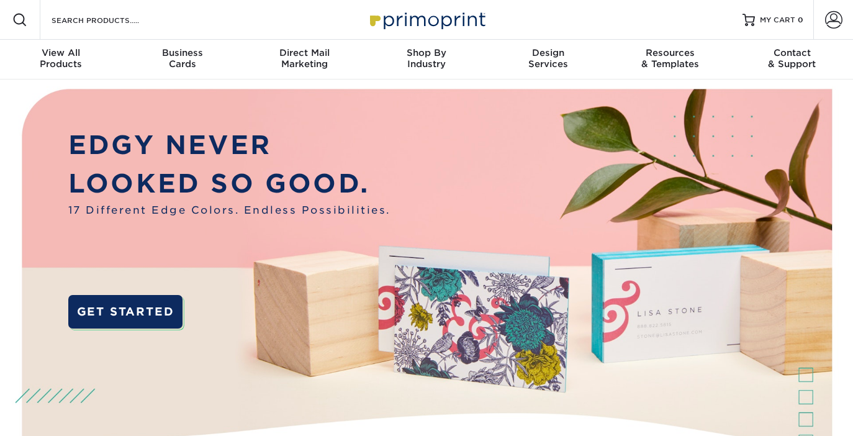 This screenshot has width=853, height=436. What do you see at coordinates (182, 60) in the screenshot?
I see `a: BusinessCards` at bounding box center [182, 60].